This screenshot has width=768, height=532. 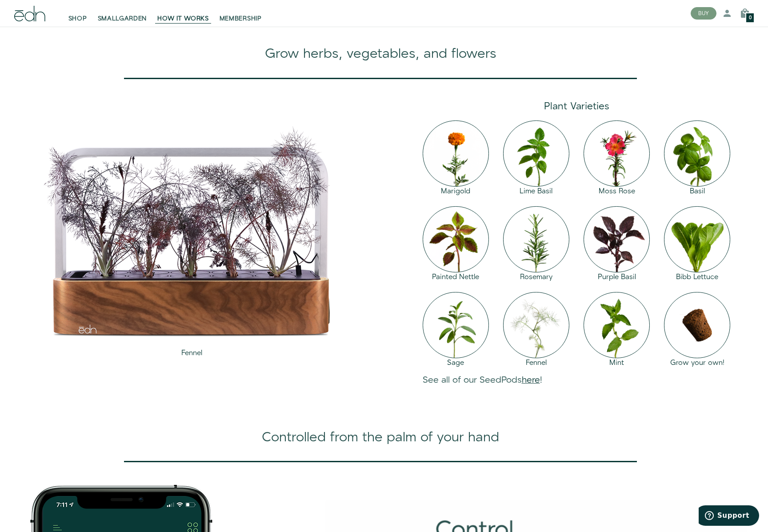 What do you see at coordinates (697, 240) in the screenshot?
I see `img: edn-_0005_bibb_2048x.png` at bounding box center [697, 240].